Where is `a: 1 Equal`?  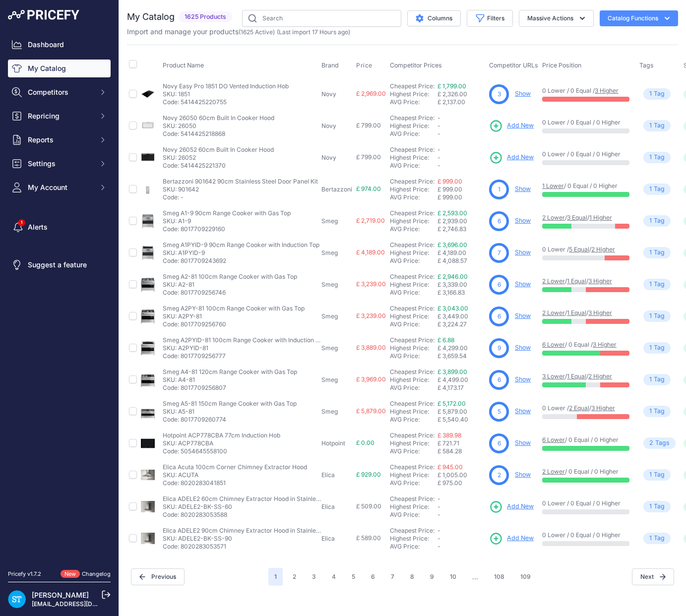
a: 1 Equal is located at coordinates (576, 281).